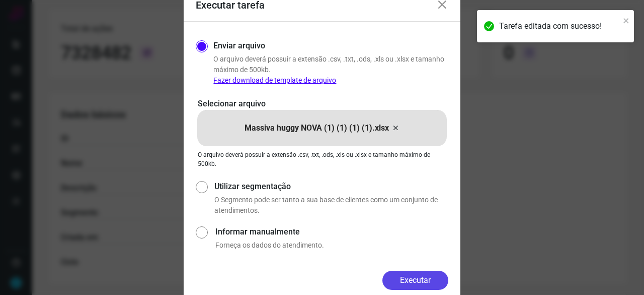 Image resolution: width=644 pixels, height=295 pixels. What do you see at coordinates (559, 26) in the screenshot?
I see `div: Tarefa editada com sucesso!` at bounding box center [559, 26].